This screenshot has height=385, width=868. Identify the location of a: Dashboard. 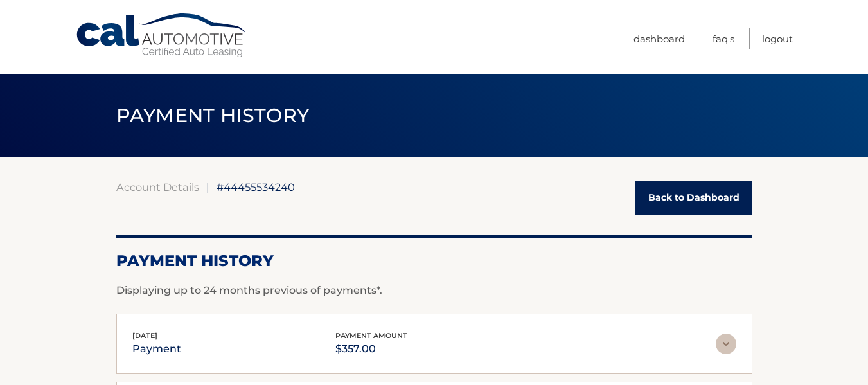
(659, 38).